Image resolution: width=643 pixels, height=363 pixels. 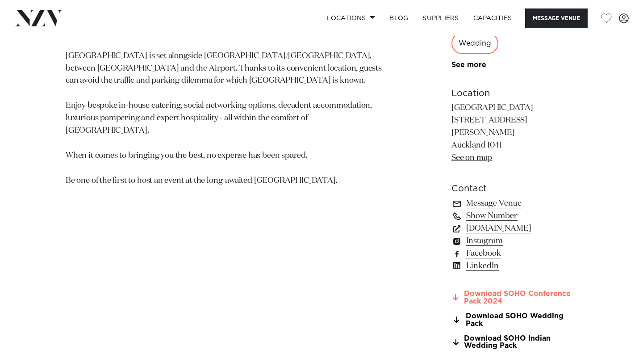 I want to click on h6: Contact, so click(x=514, y=188).